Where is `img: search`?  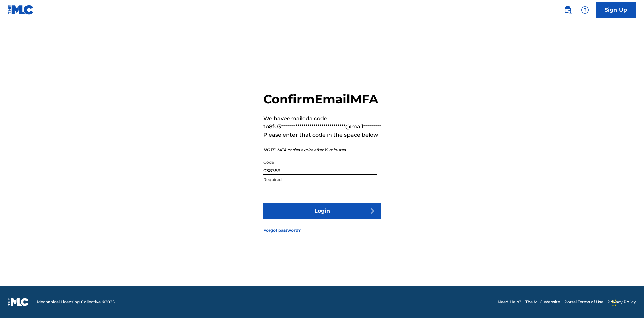 img: search is located at coordinates (567, 10).